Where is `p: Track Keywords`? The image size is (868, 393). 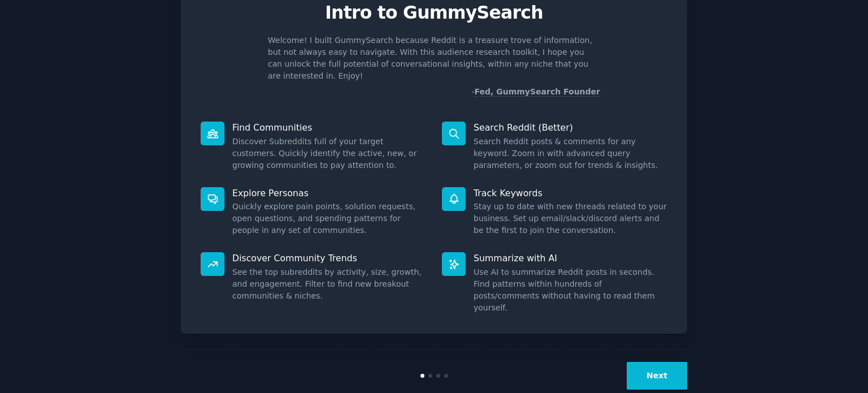
p: Track Keywords is located at coordinates (570, 193).